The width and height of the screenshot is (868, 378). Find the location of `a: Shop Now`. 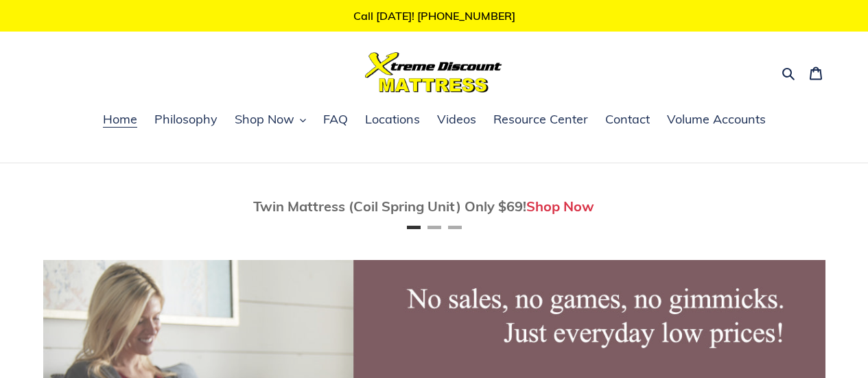

a: Shop Now is located at coordinates (560, 206).